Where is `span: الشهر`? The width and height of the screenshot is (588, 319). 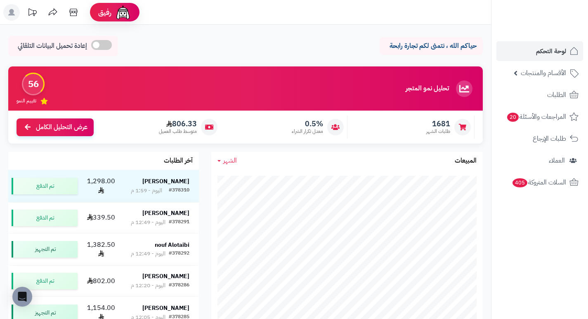 span: الشهر is located at coordinates (230, 160).